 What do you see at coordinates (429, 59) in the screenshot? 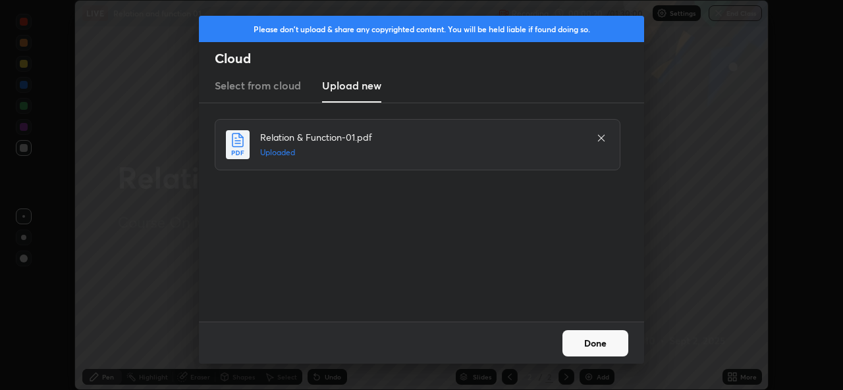
I see `h2: Cloud` at bounding box center [429, 59].